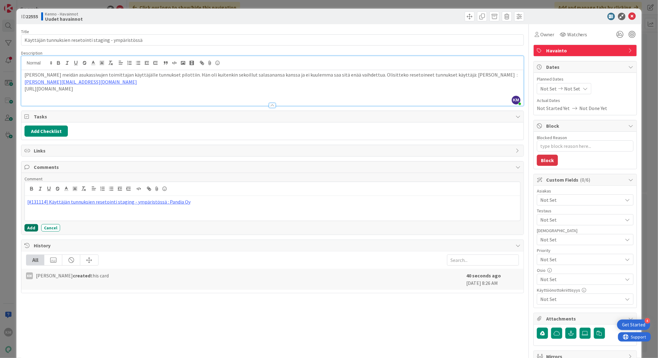  Describe the element at coordinates (273, 150) in the screenshot. I see `span: Links` at that location.